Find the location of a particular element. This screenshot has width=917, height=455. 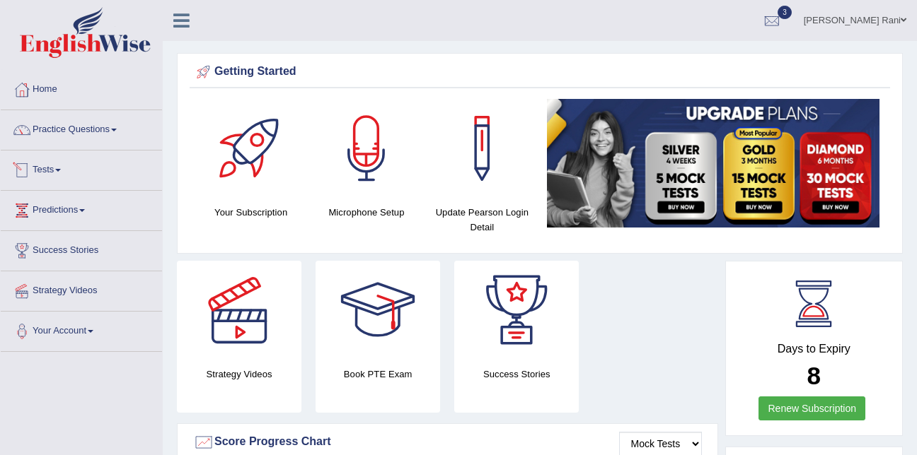

a: Your Account is located at coordinates (81, 330).